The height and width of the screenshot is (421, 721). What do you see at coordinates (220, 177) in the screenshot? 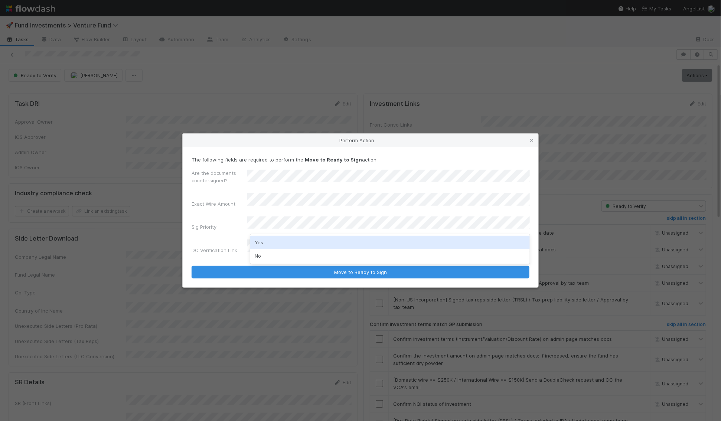
I see `label: Are the documents countersigned?` at bounding box center [220, 177].